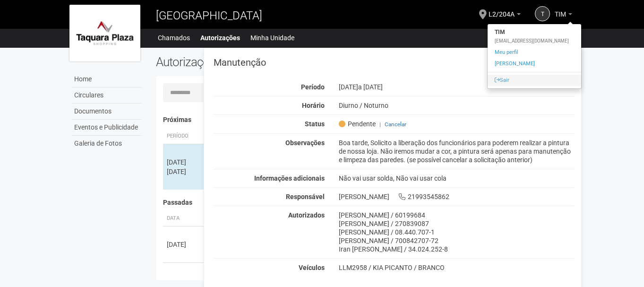  What do you see at coordinates (312, 267) in the screenshot?
I see `strong: Veículos` at bounding box center [312, 267].